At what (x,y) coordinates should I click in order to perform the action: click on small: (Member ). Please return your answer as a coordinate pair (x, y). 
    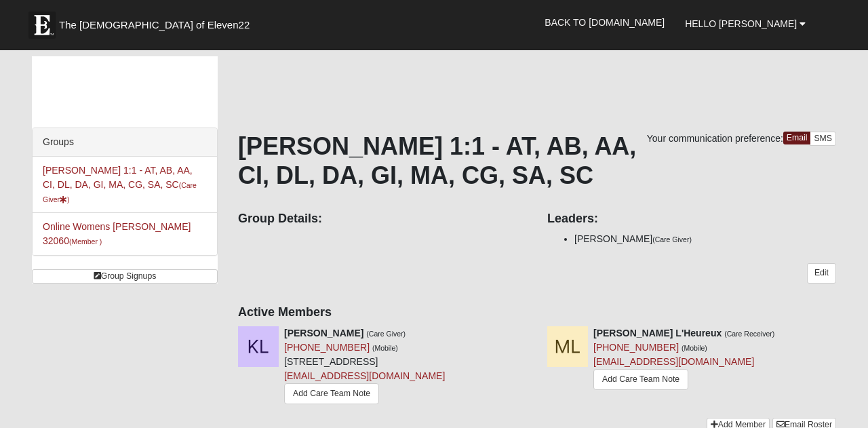
    Looking at the image, I should click on (85, 241).